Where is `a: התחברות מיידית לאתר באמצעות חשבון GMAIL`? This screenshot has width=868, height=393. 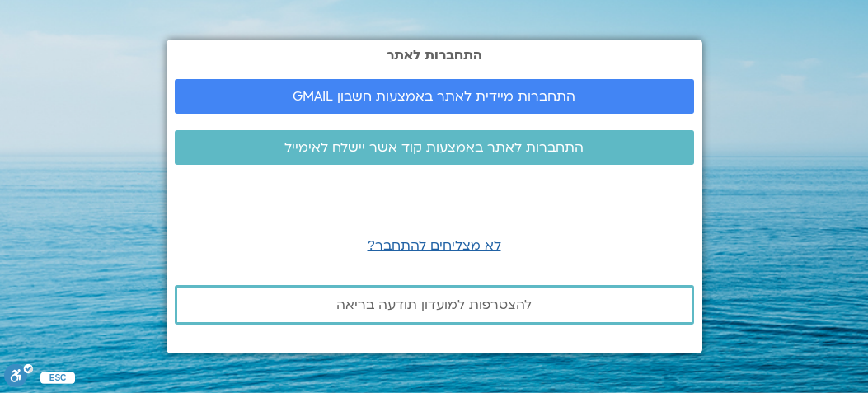
a: התחברות מיידית לאתר באמצעות חשבון GMAIL is located at coordinates (434, 96).